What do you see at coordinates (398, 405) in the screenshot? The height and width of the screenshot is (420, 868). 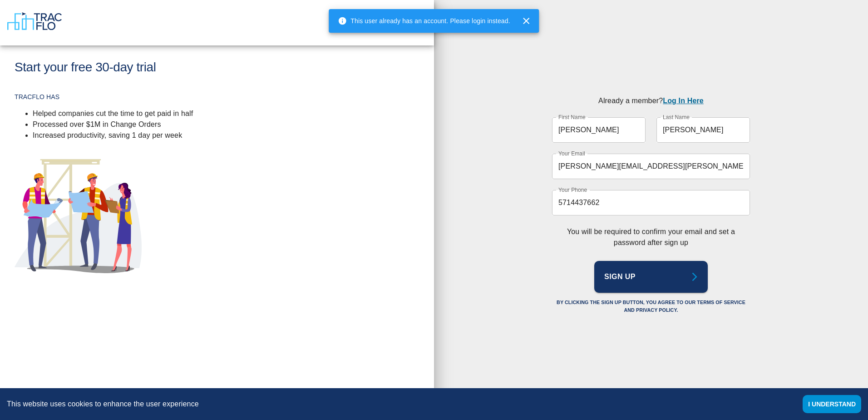 I see `div: This website uses cookies to enhance the user experience` at bounding box center [398, 405].